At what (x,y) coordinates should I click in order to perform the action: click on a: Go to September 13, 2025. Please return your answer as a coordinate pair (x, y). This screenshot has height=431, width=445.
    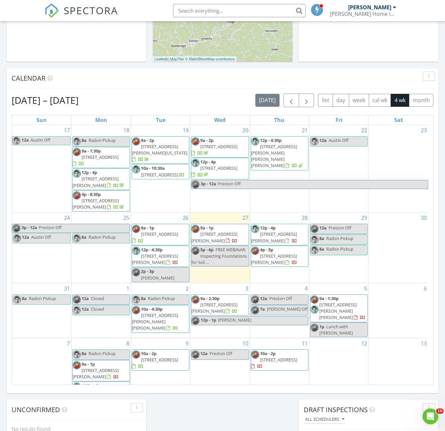
    Looking at the image, I should click on (424, 344).